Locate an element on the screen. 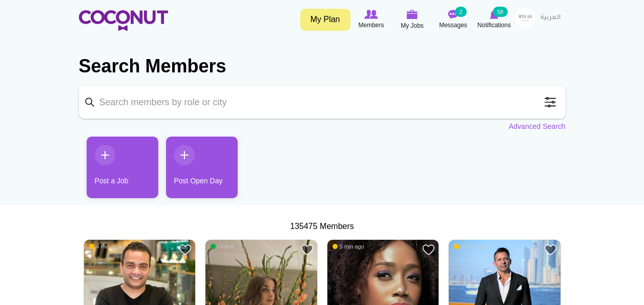 This screenshot has width=644, height=305. a: Notifications Notifications 58 is located at coordinates (494, 20).